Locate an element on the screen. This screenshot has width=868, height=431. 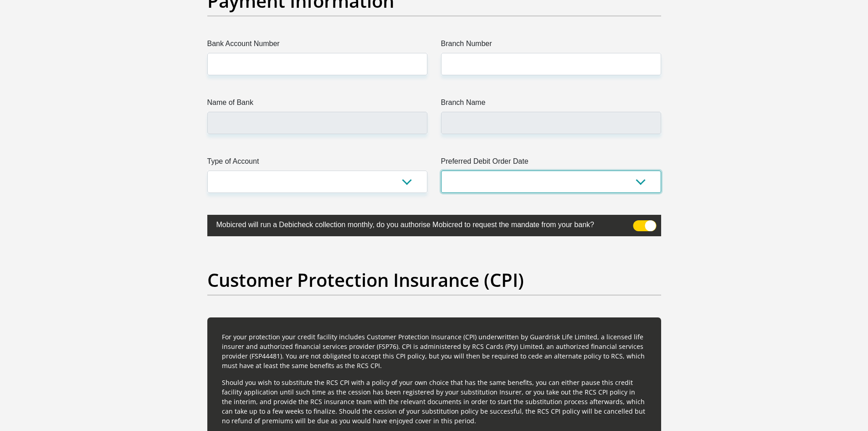
label: Type of Account is located at coordinates (317, 163).